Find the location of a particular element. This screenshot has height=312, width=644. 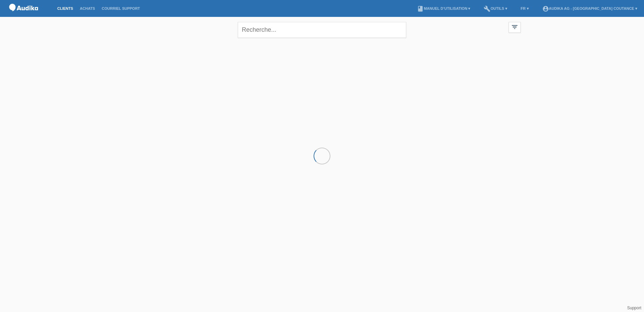

a: bookManuel d’utilisation ▾ is located at coordinates (444, 9).